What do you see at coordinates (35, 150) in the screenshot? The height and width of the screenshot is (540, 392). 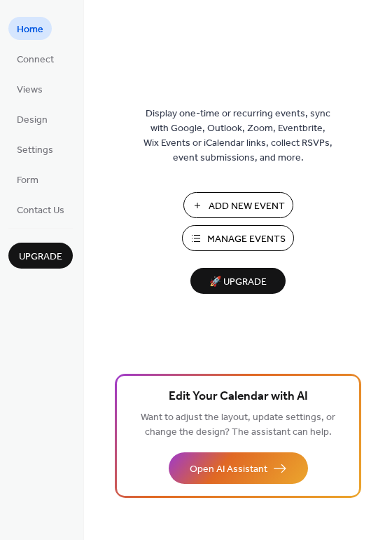 I see `span: Settings` at bounding box center [35, 150].